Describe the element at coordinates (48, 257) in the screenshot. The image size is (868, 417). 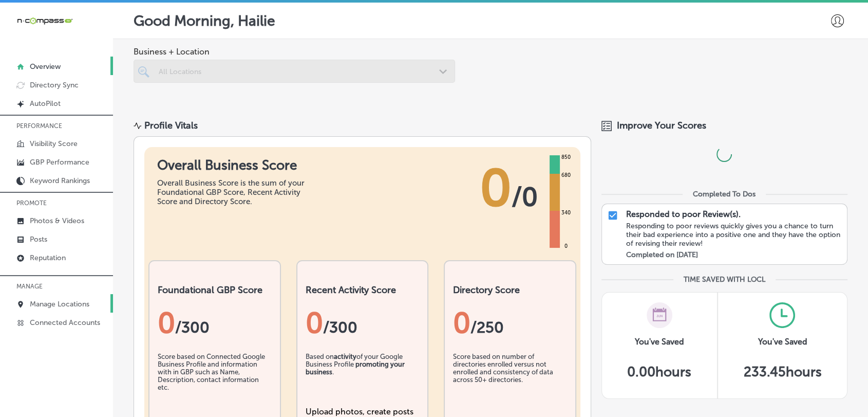
I see `p: Reputation` at that location.